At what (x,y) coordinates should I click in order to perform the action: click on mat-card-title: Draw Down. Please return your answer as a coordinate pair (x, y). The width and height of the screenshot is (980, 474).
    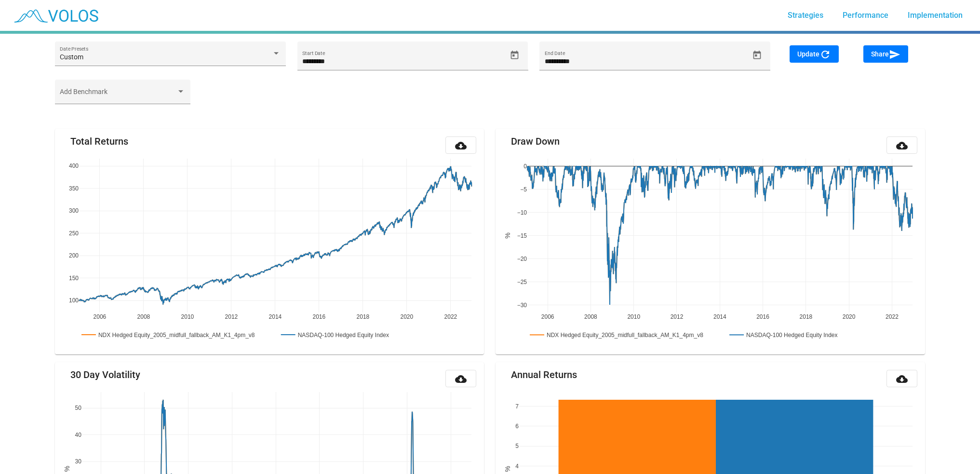
    Looking at the image, I should click on (535, 141).